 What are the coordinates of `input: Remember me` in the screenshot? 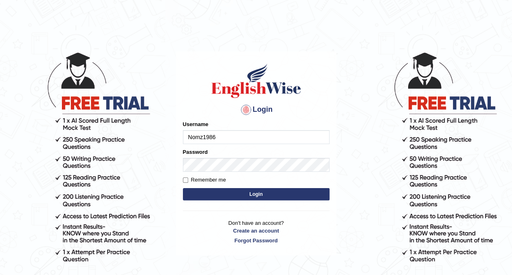 It's located at (185, 180).